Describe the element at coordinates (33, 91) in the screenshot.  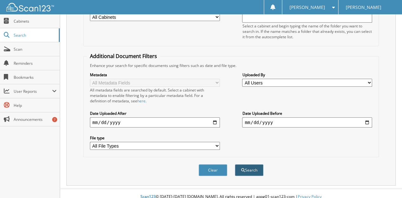
I see `span: User Reports` at that location.